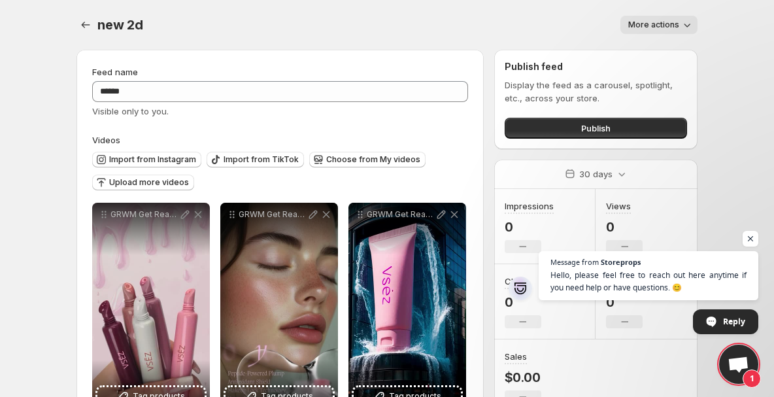  What do you see at coordinates (367, 159) in the screenshot?
I see `button: Choose from My videos` at bounding box center [367, 159].